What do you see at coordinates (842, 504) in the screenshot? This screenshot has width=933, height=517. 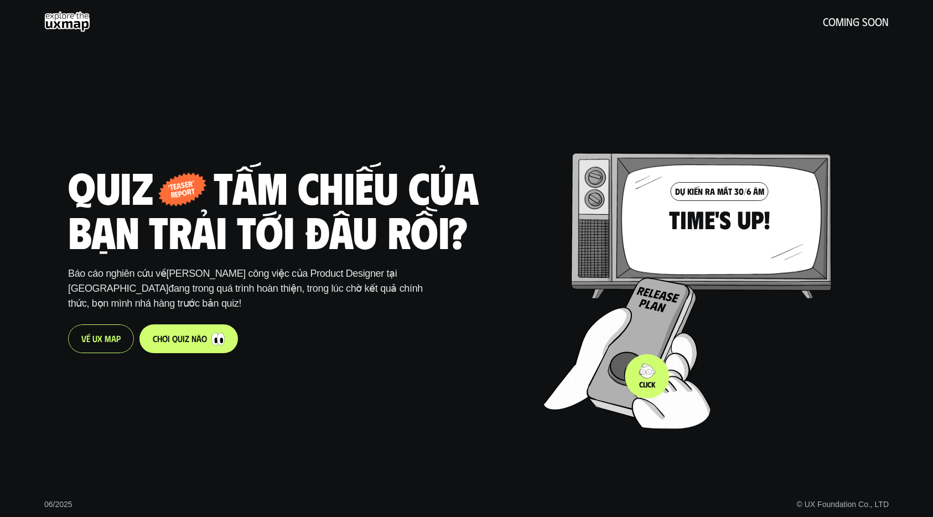 I see `a: © UX Foundation Co., LTD` at bounding box center [842, 504].